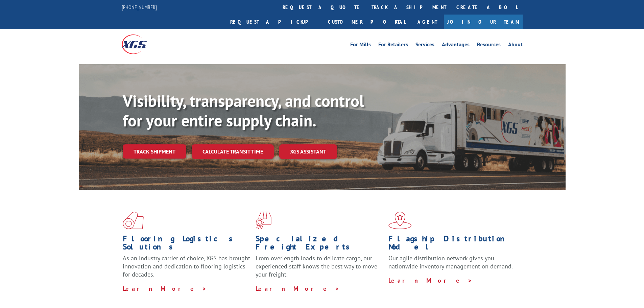 The height and width of the screenshot is (308, 644). Describe the element at coordinates (155, 152) in the screenshot. I see `a: Track shipment` at that location.